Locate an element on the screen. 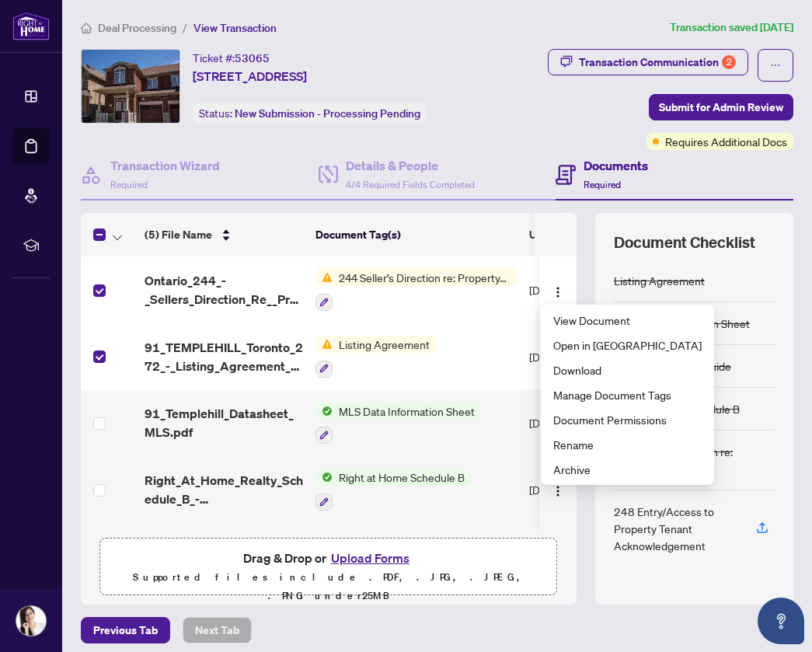  img: Profile Icon is located at coordinates (31, 621).